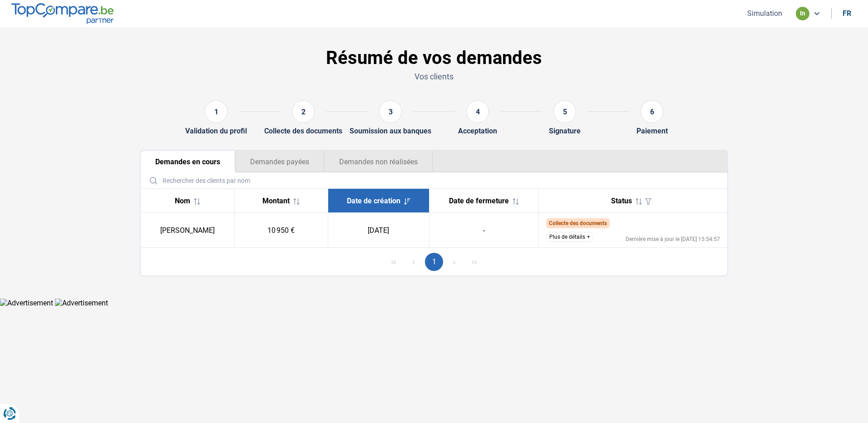 The height and width of the screenshot is (423, 868). I want to click on button: Simulation, so click(765, 13).